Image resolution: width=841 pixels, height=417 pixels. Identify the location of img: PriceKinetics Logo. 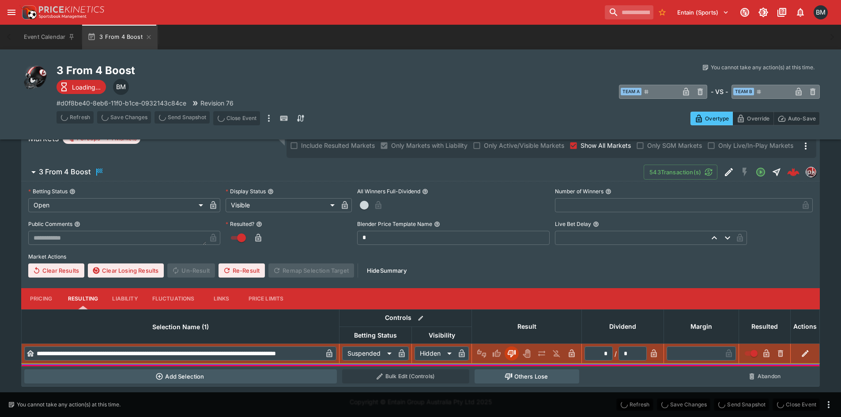
(28, 12).